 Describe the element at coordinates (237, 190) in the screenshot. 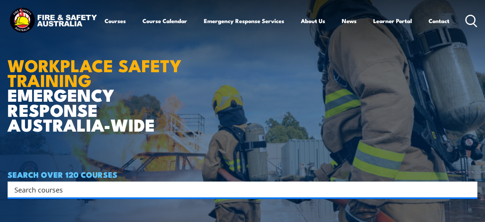

I see `input: Search input` at that location.